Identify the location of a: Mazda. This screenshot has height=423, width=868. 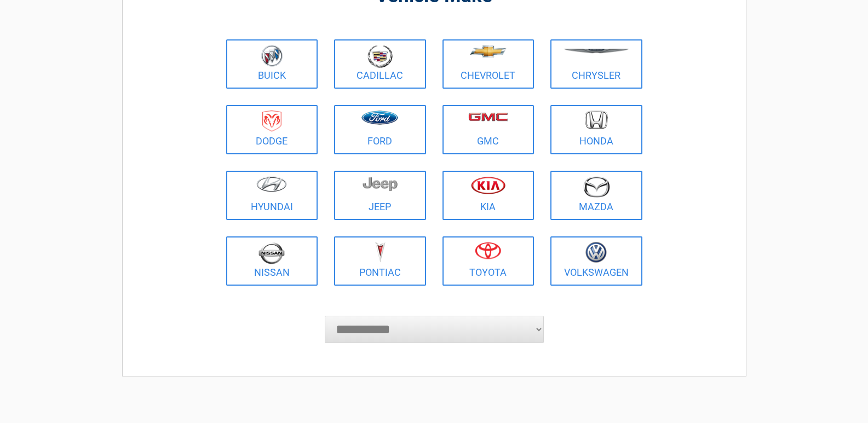
(596, 196).